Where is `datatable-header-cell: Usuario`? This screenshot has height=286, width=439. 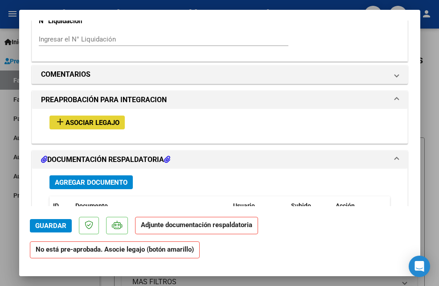
datatable-header-cell: Usuario is located at coordinates (259, 206).